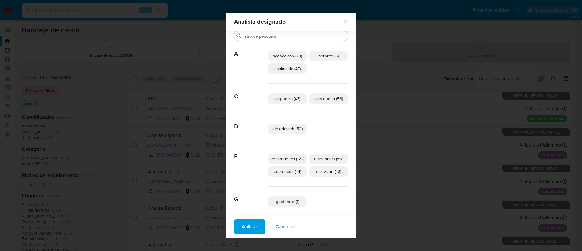 Image resolution: width=582 pixels, height=251 pixels. I want to click on span: carsiqueira (56), so click(329, 99).